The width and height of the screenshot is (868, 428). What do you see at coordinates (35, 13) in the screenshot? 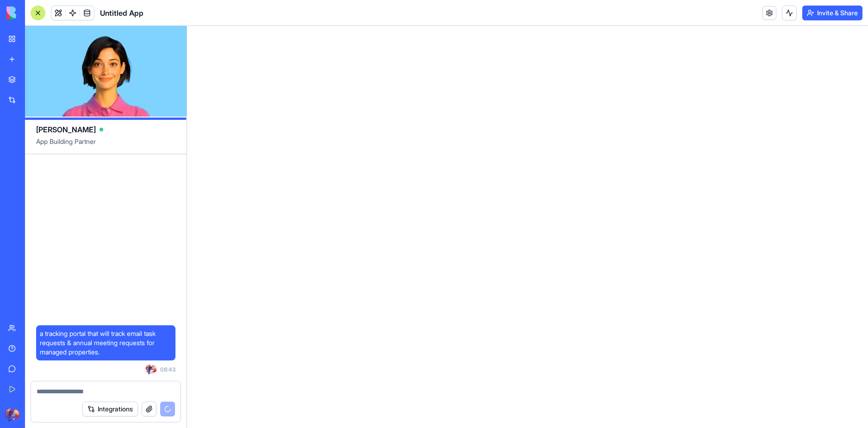
I see `img: logo` at bounding box center [35, 13].